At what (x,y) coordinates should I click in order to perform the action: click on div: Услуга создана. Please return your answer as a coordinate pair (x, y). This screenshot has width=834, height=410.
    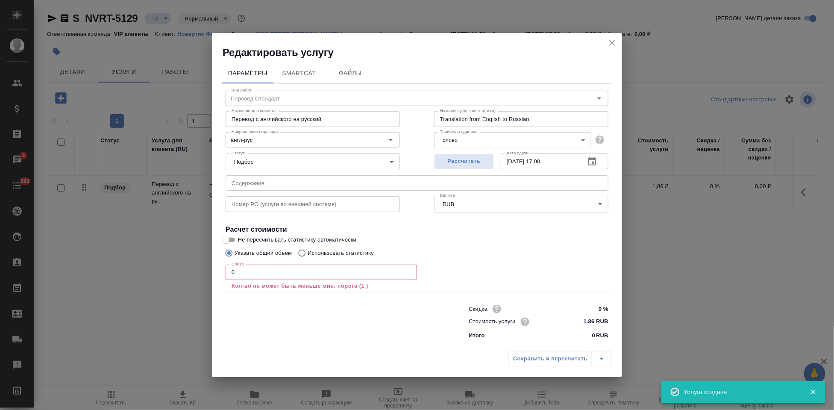
    Looking at the image, I should click on (740, 392).